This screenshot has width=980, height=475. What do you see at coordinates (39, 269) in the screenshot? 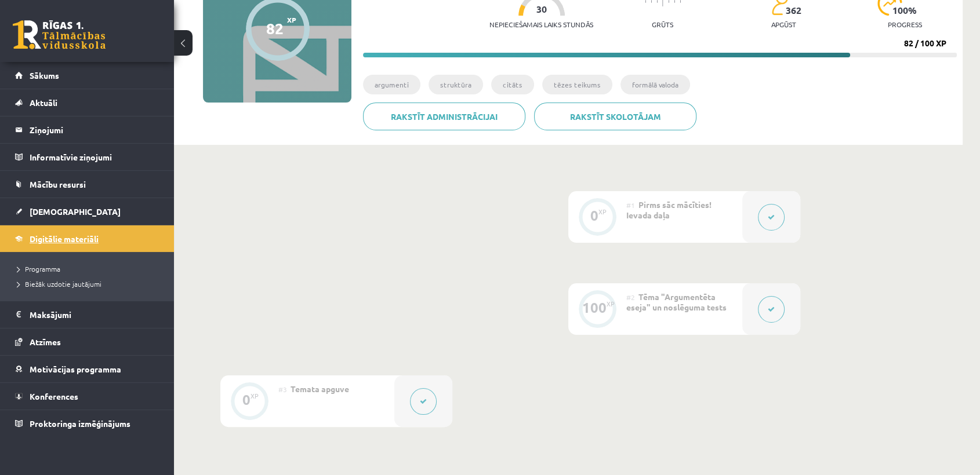
I see `span: Programma` at bounding box center [39, 269].